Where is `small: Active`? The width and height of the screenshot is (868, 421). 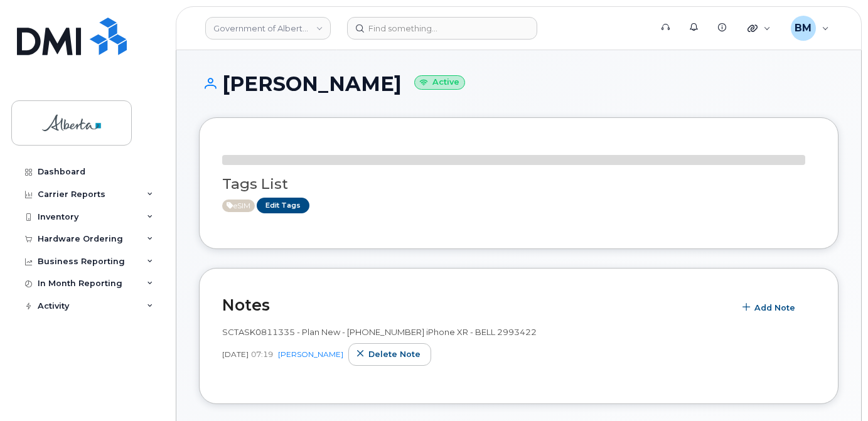 small: Active is located at coordinates (439, 82).